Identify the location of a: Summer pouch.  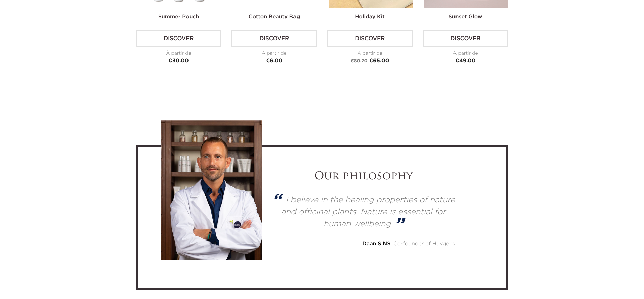
(179, 17).